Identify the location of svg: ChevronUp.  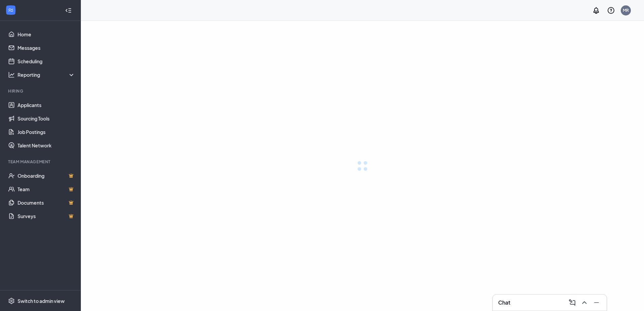
(584, 303).